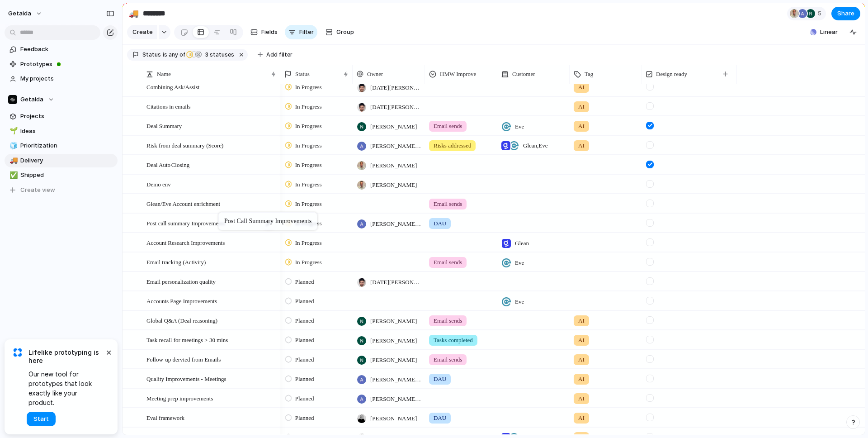  Describe the element at coordinates (589, 74) in the screenshot. I see `span: Tag` at that location.